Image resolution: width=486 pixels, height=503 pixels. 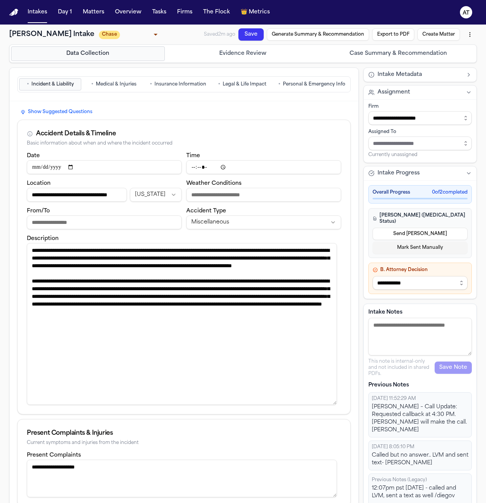 What do you see at coordinates (184, 433) in the screenshot?
I see `div: Present Complaints & Injuries` at bounding box center [184, 433].